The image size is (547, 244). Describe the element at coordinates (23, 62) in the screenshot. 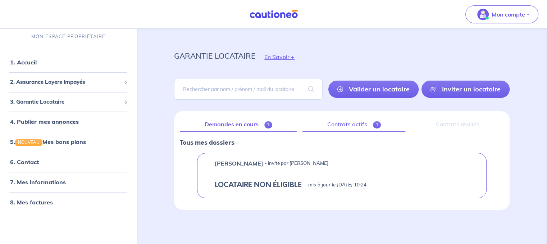

I see `a: 1. Accueil` at that location.